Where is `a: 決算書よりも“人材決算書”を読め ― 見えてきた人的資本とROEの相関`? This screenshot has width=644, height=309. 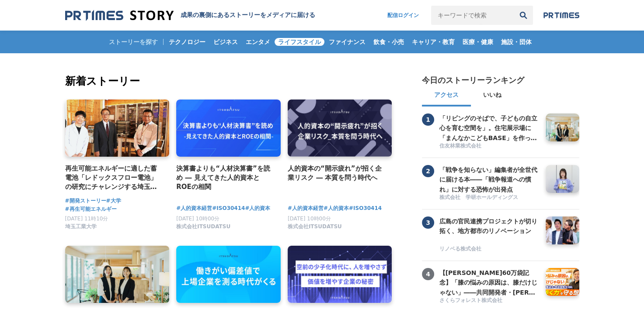
a: 決算書よりも“人材決算書”を読め ― 見えてきた人的資本とROEの相関 is located at coordinates (225, 177).